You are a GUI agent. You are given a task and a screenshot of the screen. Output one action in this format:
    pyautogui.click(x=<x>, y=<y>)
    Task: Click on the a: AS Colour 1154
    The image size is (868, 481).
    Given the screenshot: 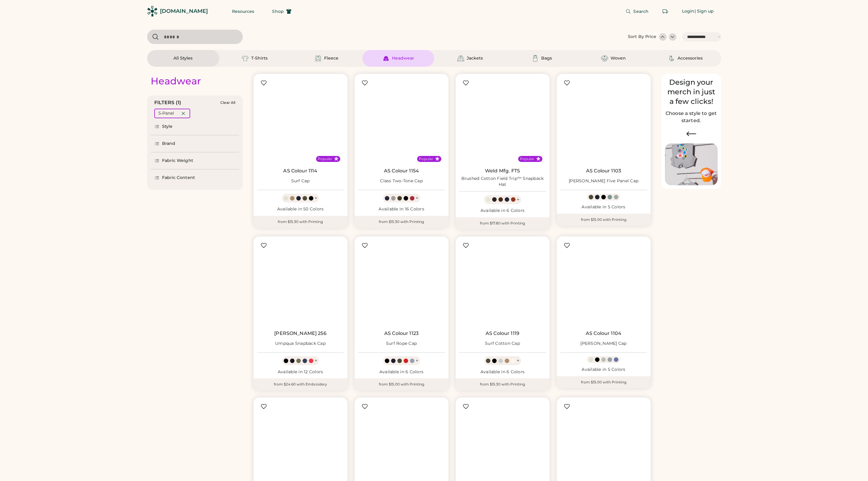 What is the action you would take?
    pyautogui.click(x=401, y=171)
    